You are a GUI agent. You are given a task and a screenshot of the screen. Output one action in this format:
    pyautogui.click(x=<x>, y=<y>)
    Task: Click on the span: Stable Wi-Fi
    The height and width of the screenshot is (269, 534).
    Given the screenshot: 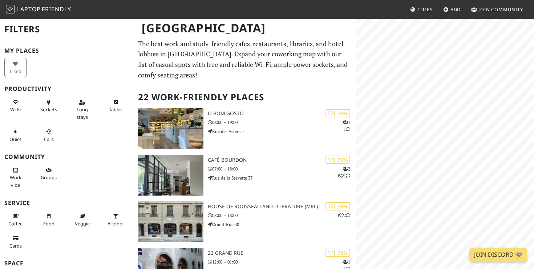 What is the action you would take?
    pyautogui.click(x=15, y=109)
    